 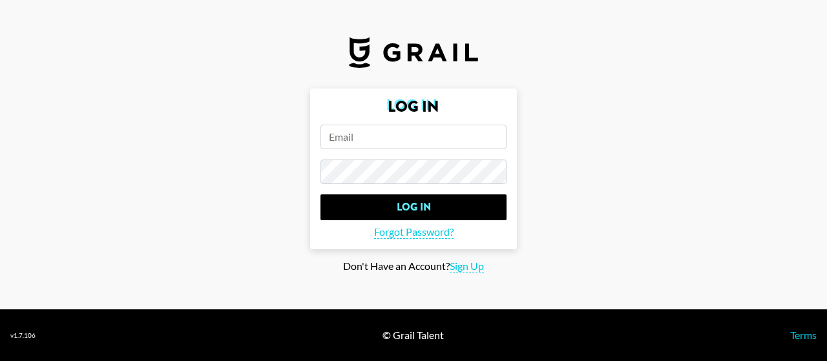 What do you see at coordinates (467, 266) in the screenshot?
I see `span: Sign Up` at bounding box center [467, 266].